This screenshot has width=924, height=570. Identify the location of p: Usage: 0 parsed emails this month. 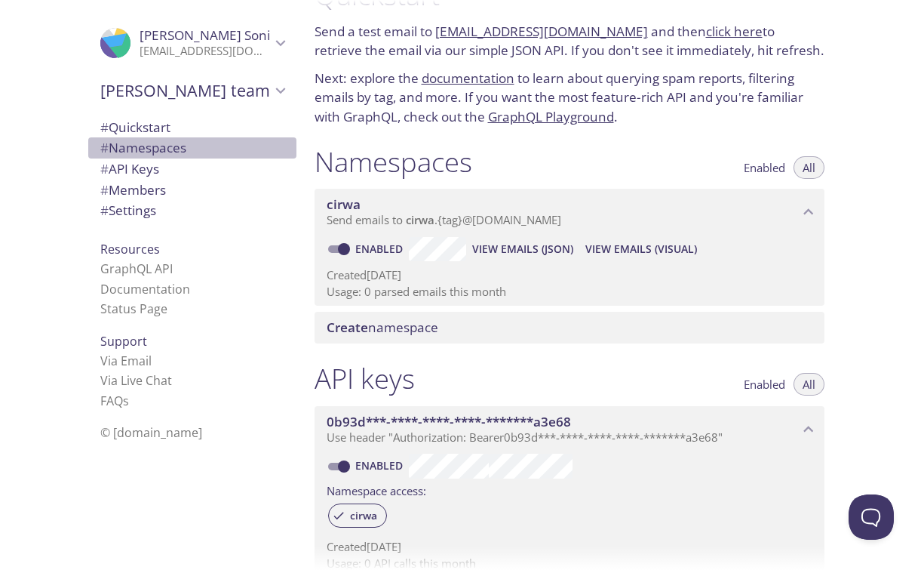
(570, 291).